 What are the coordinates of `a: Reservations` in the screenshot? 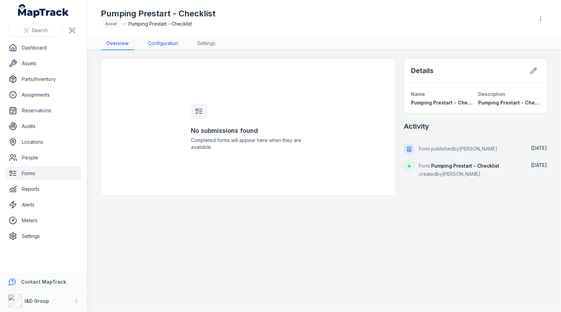 It's located at (43, 111).